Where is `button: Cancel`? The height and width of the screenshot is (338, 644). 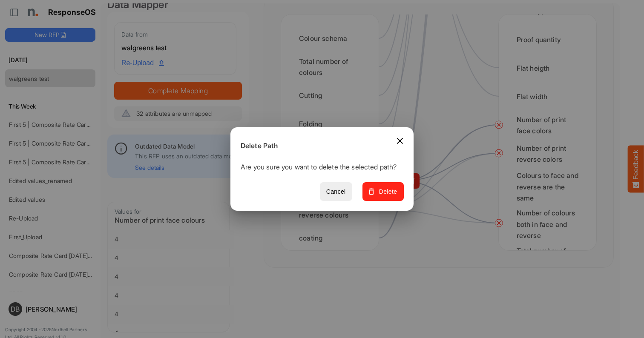
button: Cancel is located at coordinates (336, 192).